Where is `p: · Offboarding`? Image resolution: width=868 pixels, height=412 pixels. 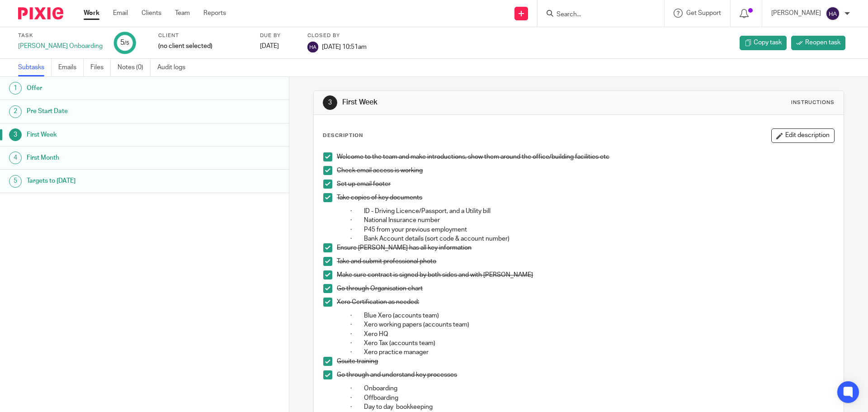 p: · Offboarding is located at coordinates (592, 398).